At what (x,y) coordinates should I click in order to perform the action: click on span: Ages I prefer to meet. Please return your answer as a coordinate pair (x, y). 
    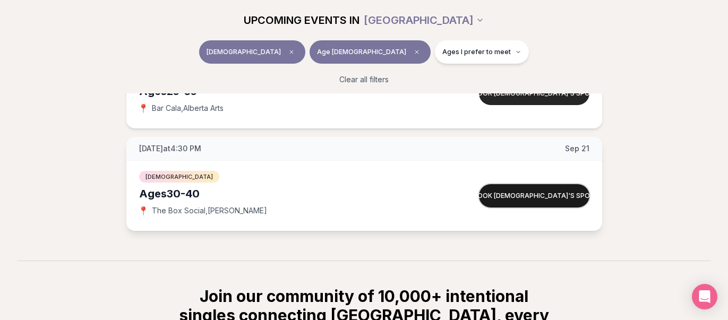
    Looking at the image, I should click on (477, 52).